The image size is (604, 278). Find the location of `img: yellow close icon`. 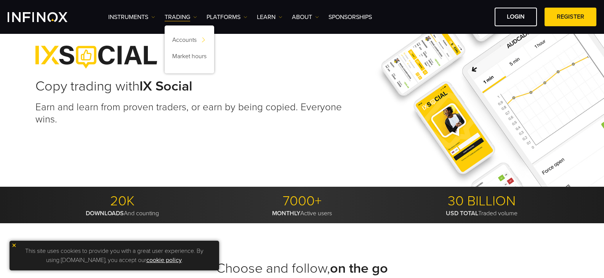

img: yellow close icon is located at coordinates (14, 246).